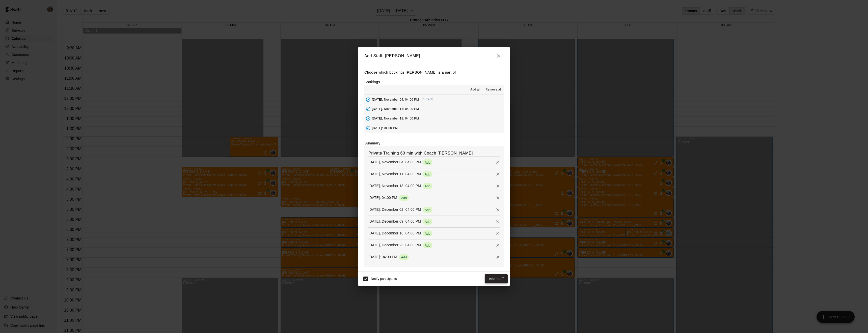 Image resolution: width=868 pixels, height=333 pixels. Describe the element at coordinates (497, 279) in the screenshot. I see `button: Add staff` at that location.